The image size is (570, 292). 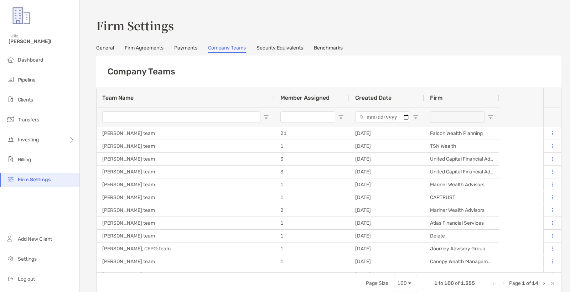 I want to click on div: 22, so click(x=312, y=274).